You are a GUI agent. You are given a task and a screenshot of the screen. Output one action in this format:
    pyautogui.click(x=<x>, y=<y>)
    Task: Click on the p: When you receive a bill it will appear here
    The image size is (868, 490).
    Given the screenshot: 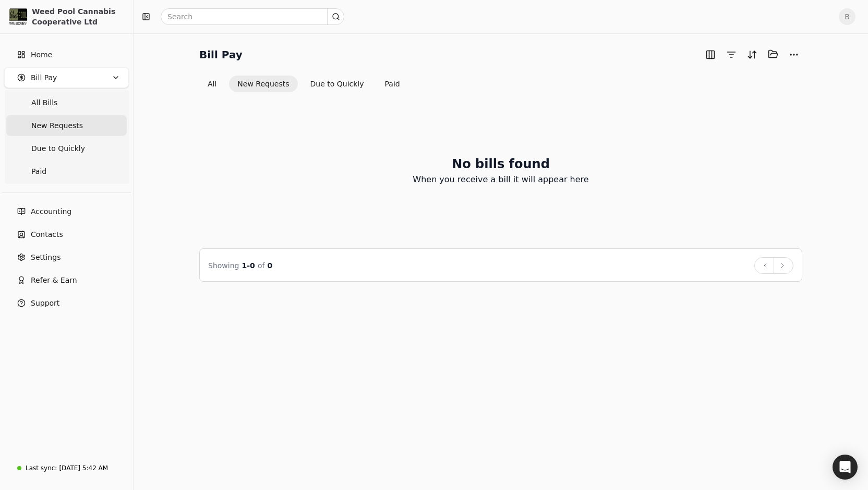 What is the action you would take?
    pyautogui.click(x=501, y=180)
    